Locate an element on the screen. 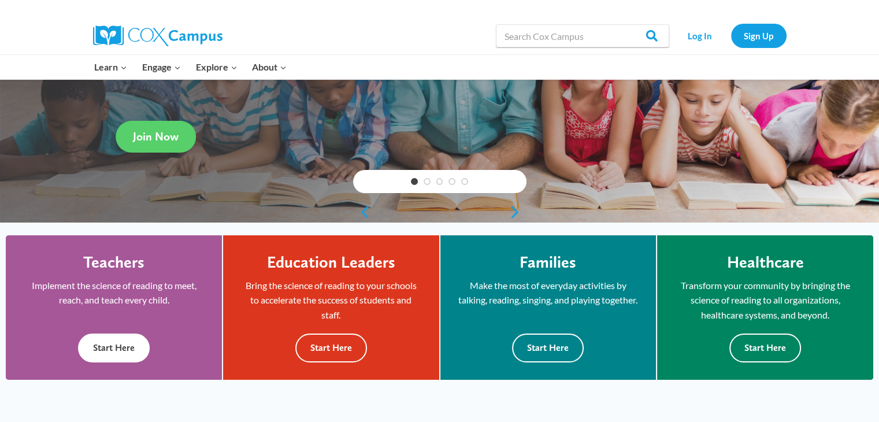 The height and width of the screenshot is (422, 879). a: Education Leaders Bring the science of reading to your schools to accelerate the success of stude... is located at coordinates (331, 308).